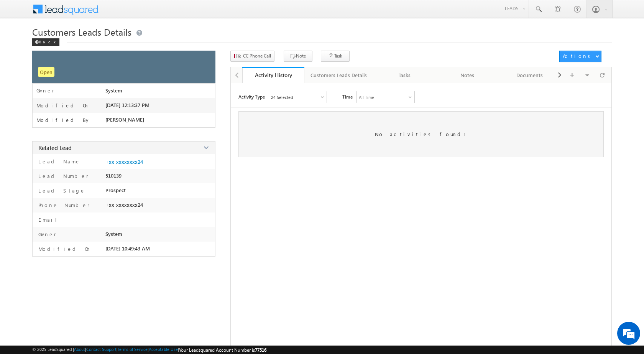  I want to click on a: Acceptable Use, so click(163, 349).